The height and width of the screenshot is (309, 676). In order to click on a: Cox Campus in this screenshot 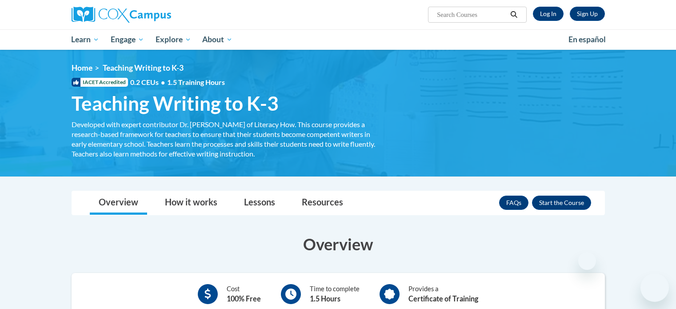, I will do `click(156, 15)`.